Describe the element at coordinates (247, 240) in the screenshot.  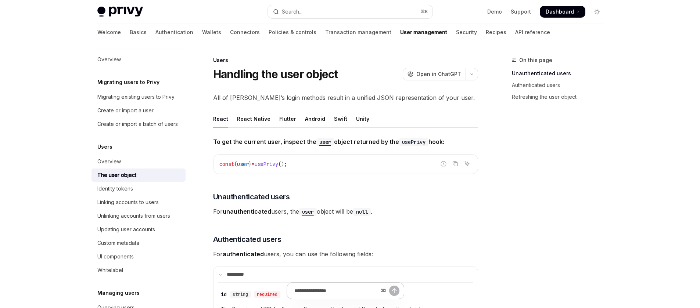
I see `span: Authenticated users` at that location.